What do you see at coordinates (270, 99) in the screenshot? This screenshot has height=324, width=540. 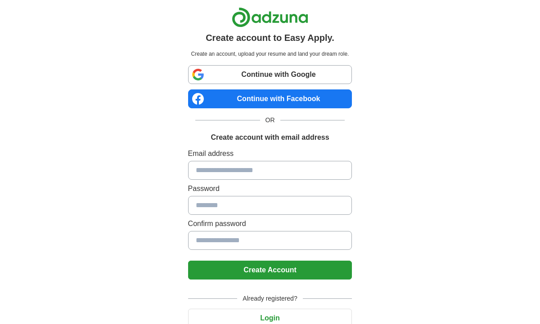 I see `a: Continue with Facebook` at bounding box center [270, 99].